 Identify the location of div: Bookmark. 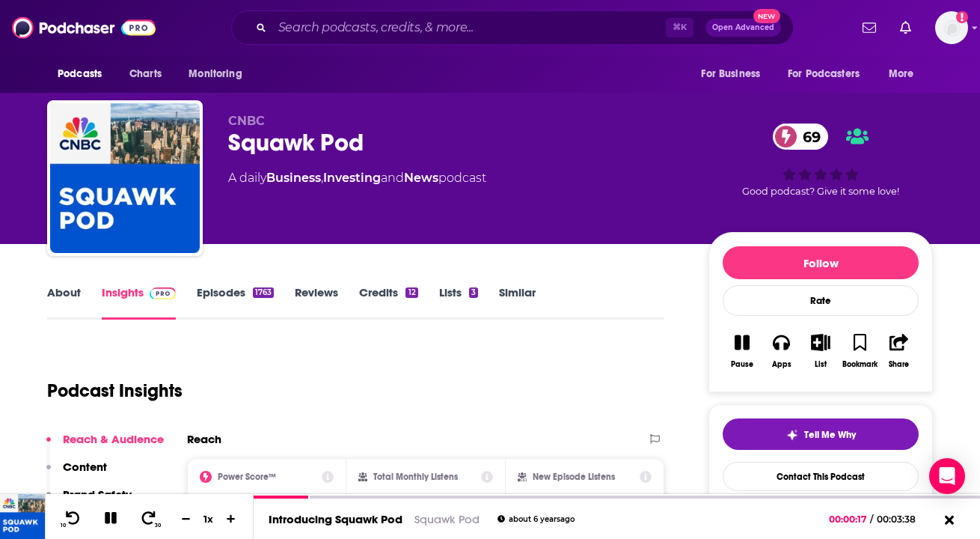
(859, 365).